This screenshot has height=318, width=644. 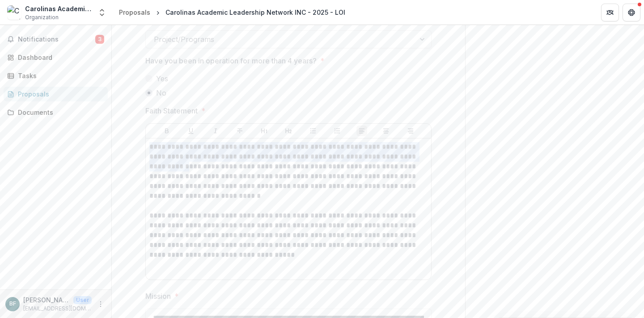 What do you see at coordinates (362, 131) in the screenshot?
I see `button: Align Left` at bounding box center [362, 131].